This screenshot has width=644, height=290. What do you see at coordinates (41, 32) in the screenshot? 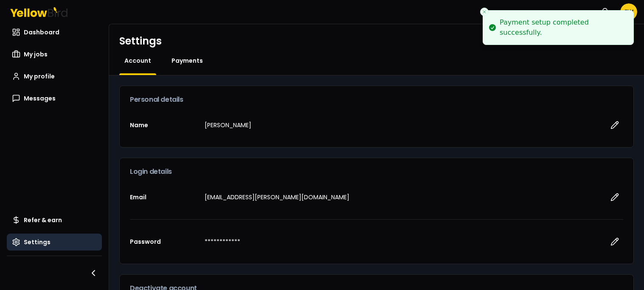
I see `span: Dashboard` at bounding box center [41, 32].